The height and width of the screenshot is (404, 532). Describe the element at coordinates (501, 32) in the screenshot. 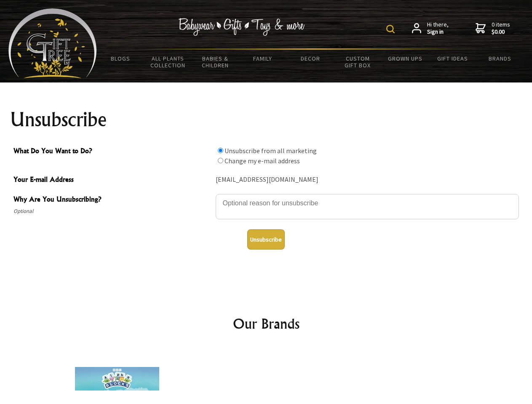

I see `strong: $0.00` at that location.